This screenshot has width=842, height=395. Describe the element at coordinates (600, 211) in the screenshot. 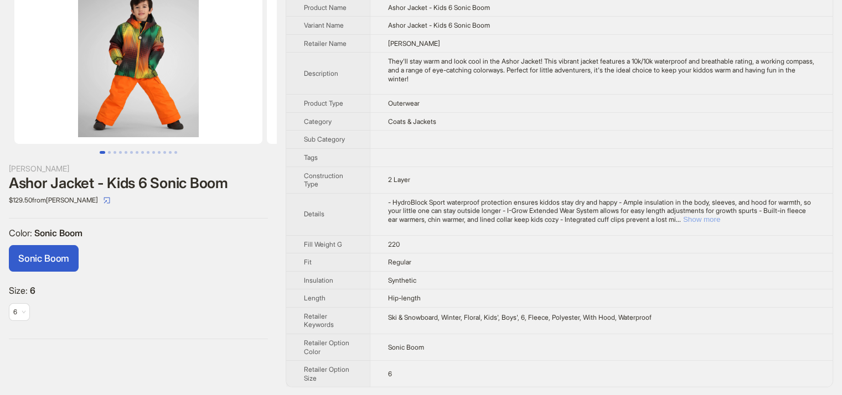

I see `span: - HydroBlock Sport waterproof protection ensures kiddos stay dry and happy - Ample insulation in ...` at that location.